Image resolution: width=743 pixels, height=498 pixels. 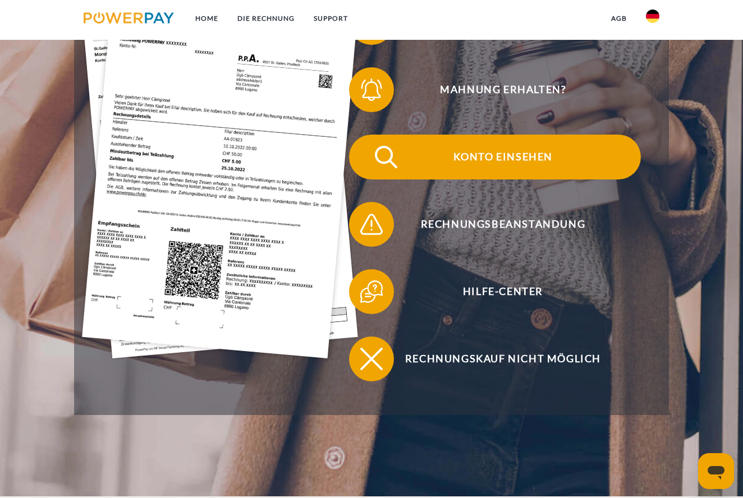 I want to click on a: Konto einsehen, so click(x=495, y=157).